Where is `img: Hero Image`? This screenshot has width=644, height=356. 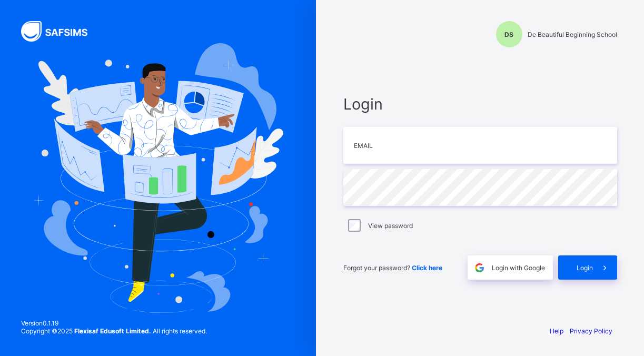
img: Hero Image is located at coordinates (158, 178).